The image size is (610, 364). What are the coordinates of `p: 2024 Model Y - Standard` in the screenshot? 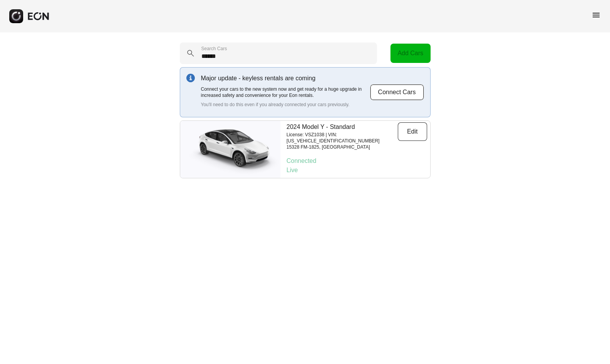 It's located at (343, 127).